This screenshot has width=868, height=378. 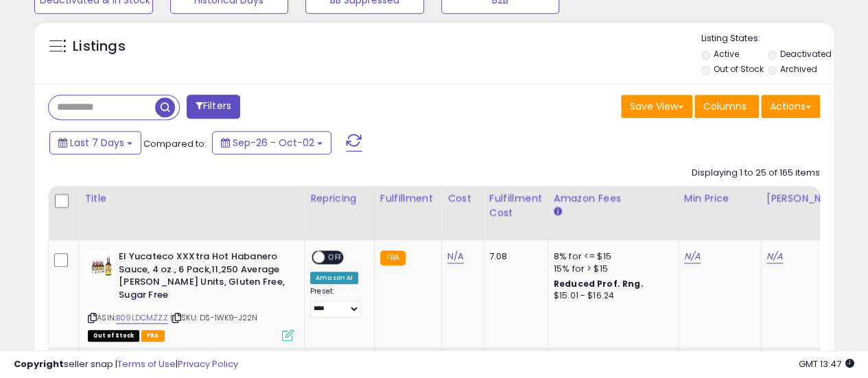 What do you see at coordinates (656, 107) in the screenshot?
I see `button: Save View` at bounding box center [656, 107].